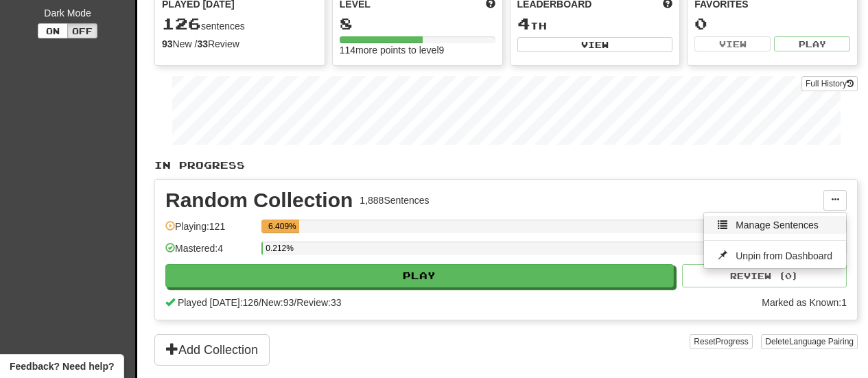 Image resolution: width=868 pixels, height=378 pixels. I want to click on div: th, so click(595, 24).